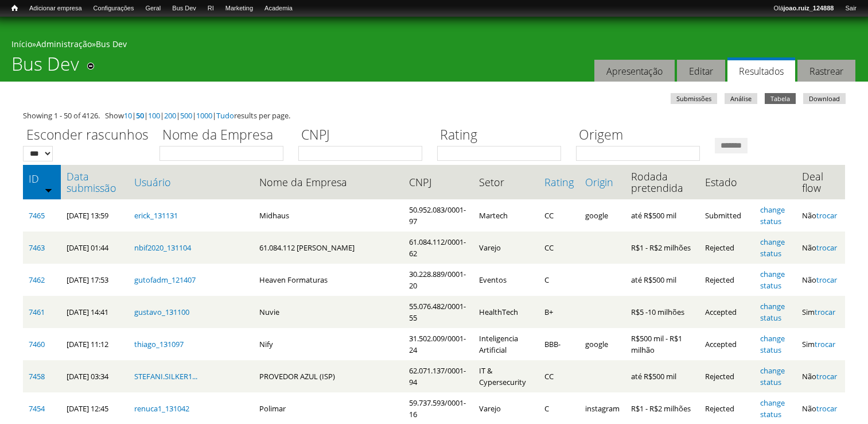 The width and height of the screenshot is (868, 424). I want to click on label: Nome da Empresa, so click(225, 135).